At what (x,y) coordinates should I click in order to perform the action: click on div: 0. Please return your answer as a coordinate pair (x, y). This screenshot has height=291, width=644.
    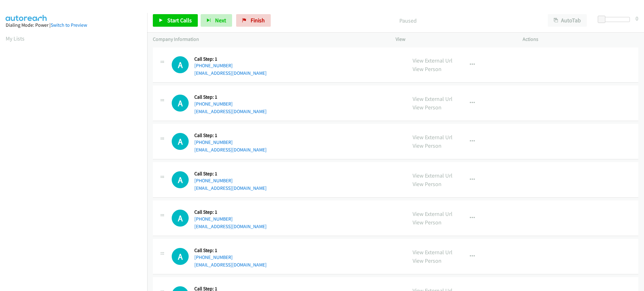
    Looking at the image, I should click on (637, 18).